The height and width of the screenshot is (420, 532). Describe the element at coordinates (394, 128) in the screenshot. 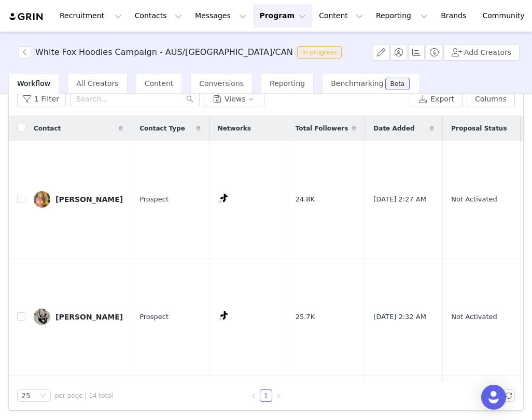

I see `span: Date Added` at that location.